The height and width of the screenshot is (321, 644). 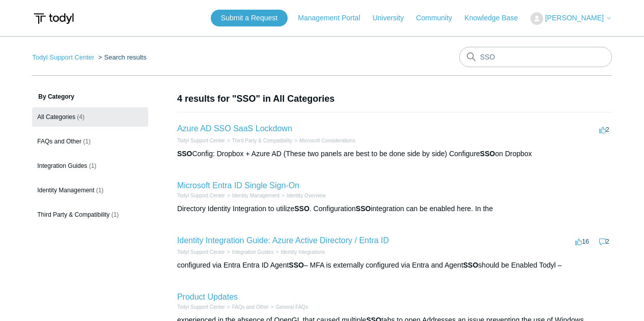 What do you see at coordinates (252, 196) in the screenshot?
I see `li: Identity Management` at bounding box center [252, 196].